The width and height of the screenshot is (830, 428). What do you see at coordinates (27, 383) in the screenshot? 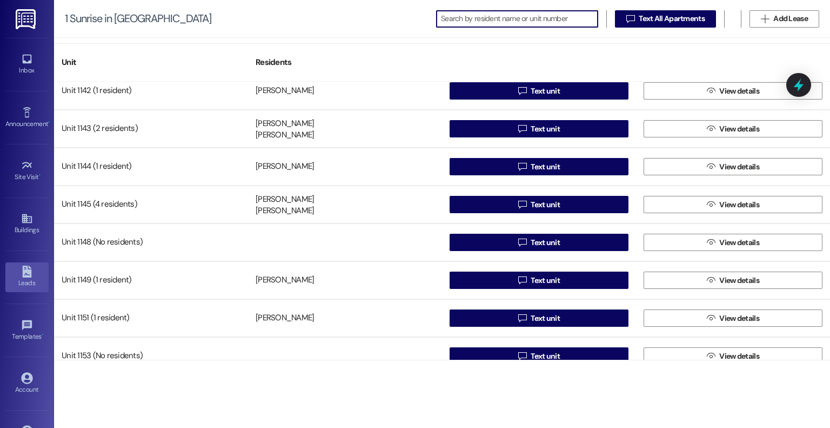
I see `a: Account` at bounding box center [27, 383].